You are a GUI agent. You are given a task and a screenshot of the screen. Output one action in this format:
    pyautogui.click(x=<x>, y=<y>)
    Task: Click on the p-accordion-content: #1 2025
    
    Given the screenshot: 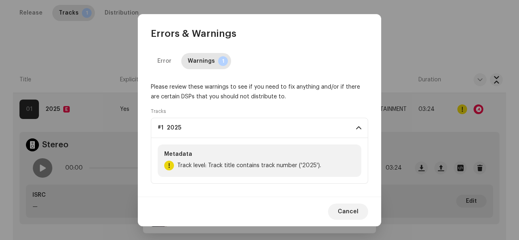 What is the action you would take?
    pyautogui.click(x=259, y=161)
    